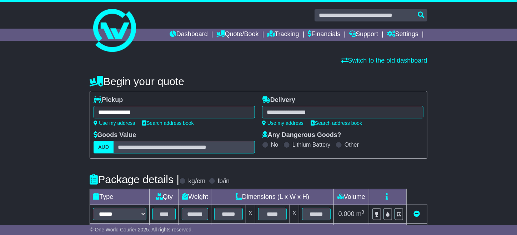  Describe the element at coordinates (188, 35) in the screenshot. I see `a: Dashboard` at that location.